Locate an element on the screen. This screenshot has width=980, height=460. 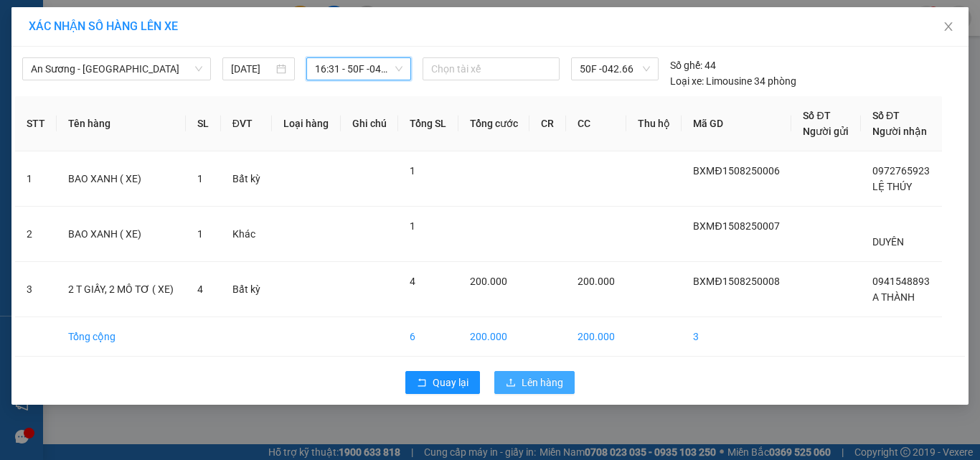
span: A THÀNH is located at coordinates (894, 297).